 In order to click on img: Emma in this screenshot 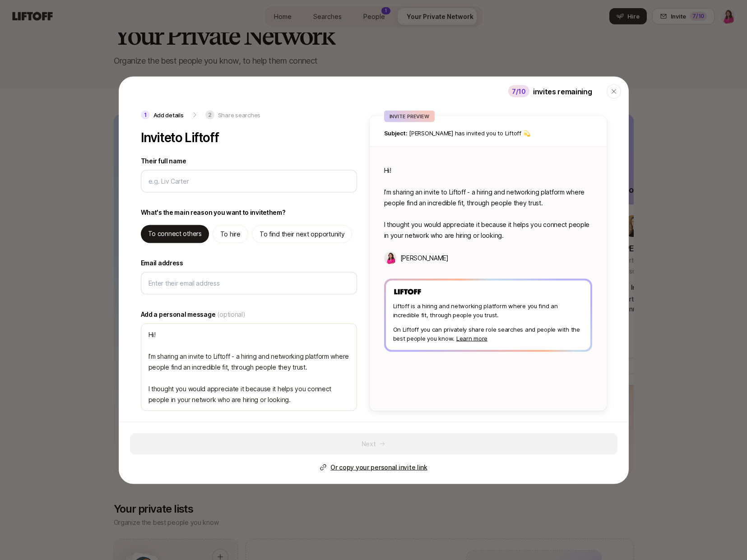, I will do `click(391, 258)`.